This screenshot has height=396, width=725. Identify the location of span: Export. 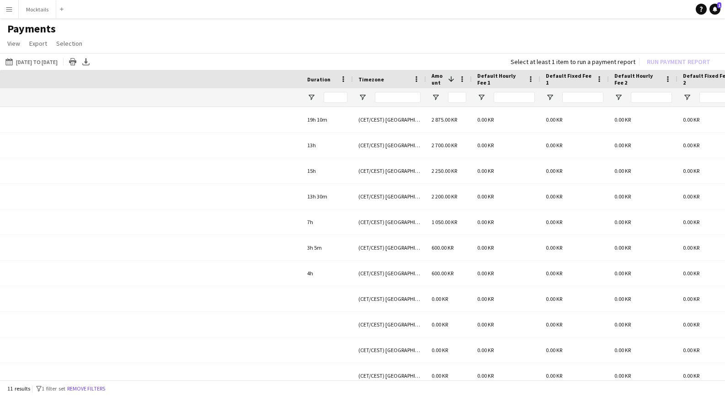
(38, 43).